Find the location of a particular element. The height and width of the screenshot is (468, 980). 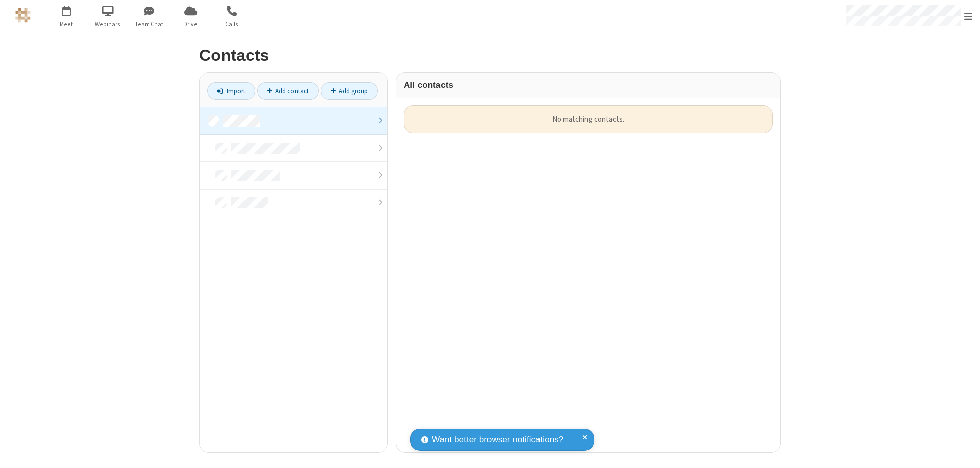

span: Drive is located at coordinates (191, 24).